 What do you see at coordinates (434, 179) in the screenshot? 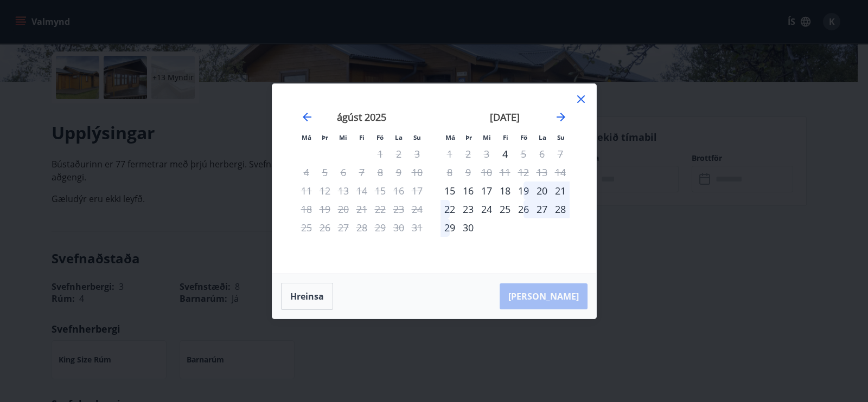
I see `div: Calendar` at bounding box center [434, 179].